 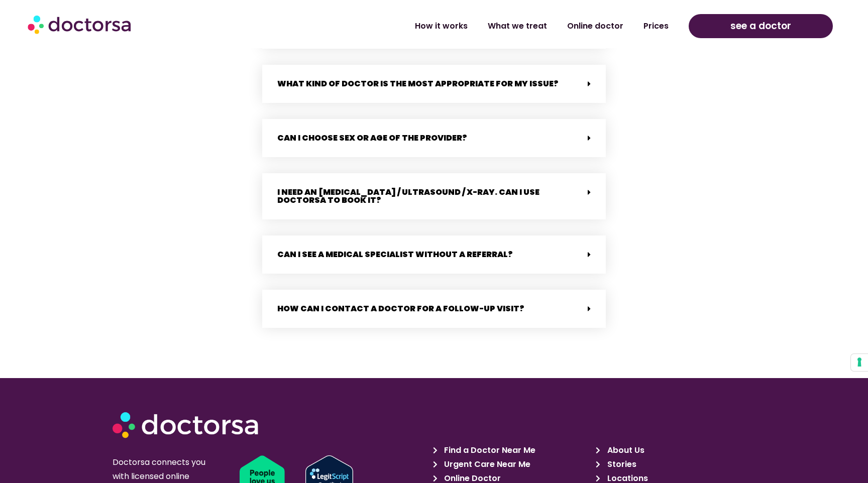 I want to click on button: Your consent preferences for tracking technologies, so click(x=859, y=362).